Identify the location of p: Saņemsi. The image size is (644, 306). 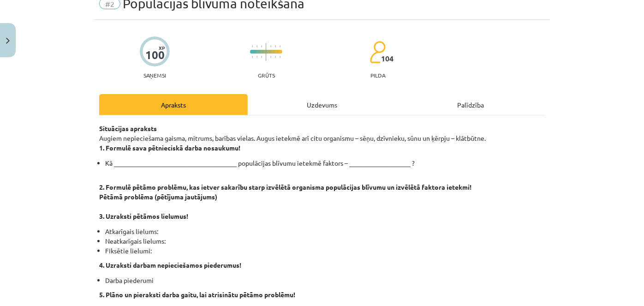
(155, 76).